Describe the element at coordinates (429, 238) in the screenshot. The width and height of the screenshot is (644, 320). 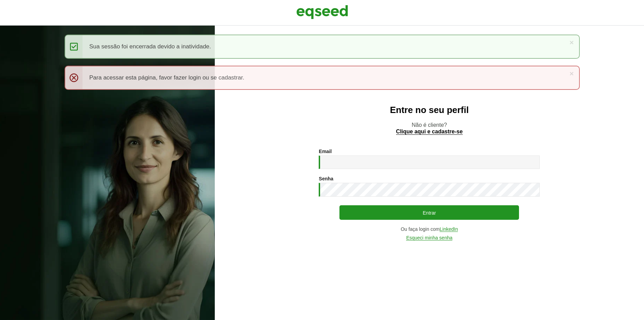
I see `a: Esqueci minha senha` at that location.